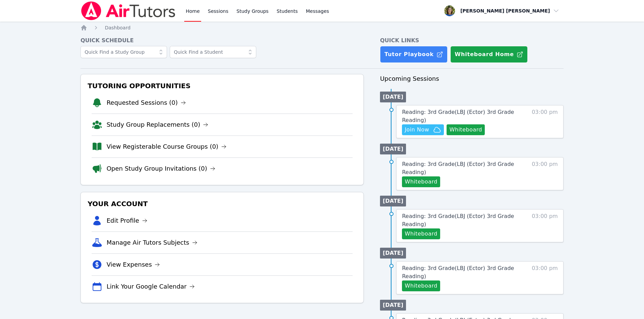  I want to click on h4: Quick Schedule, so click(222, 41).